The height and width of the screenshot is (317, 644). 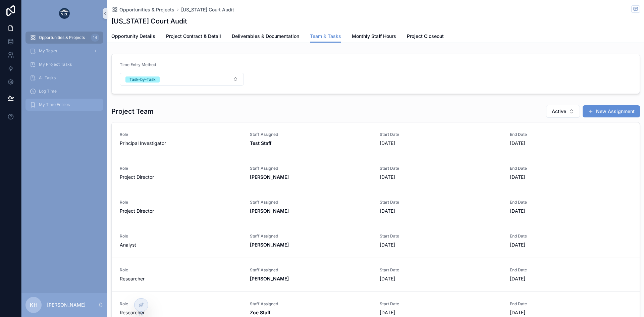 I want to click on div: Task-by-Task, so click(x=142, y=80).